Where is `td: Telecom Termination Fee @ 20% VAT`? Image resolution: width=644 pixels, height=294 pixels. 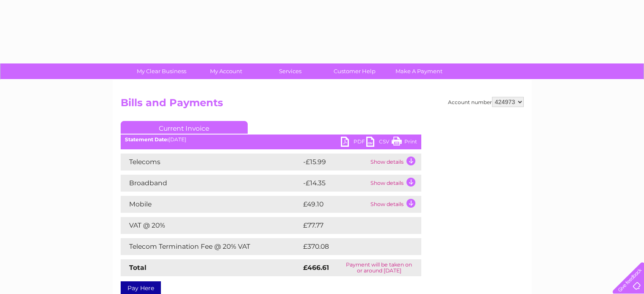 td: Telecom Termination Fee @ 20% VAT is located at coordinates (211, 246).